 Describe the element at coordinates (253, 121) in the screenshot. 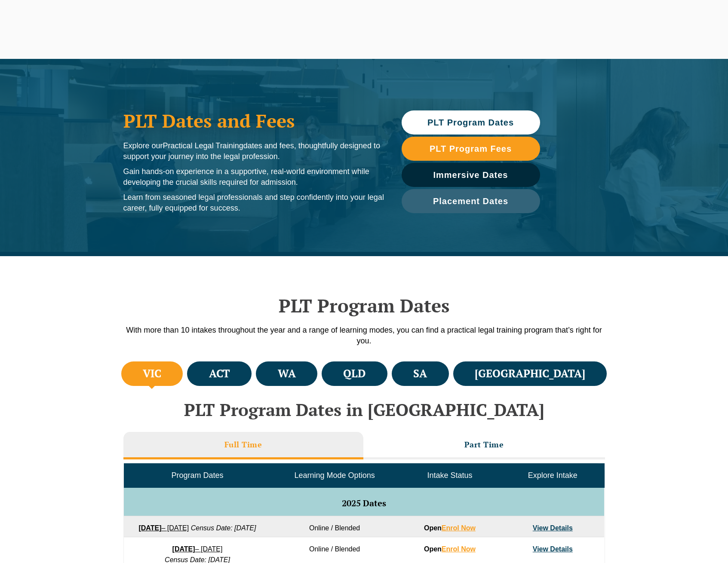

I see `h1: PLT Dates and Fees` at that location.